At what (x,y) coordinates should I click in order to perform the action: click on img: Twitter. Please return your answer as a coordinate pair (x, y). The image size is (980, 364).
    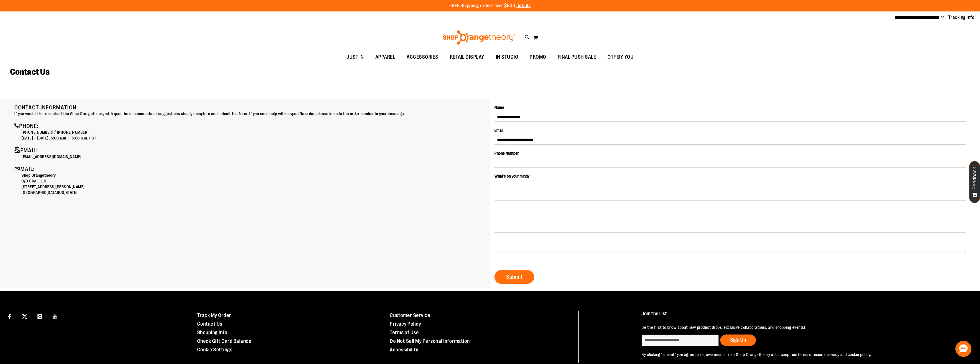
    Looking at the image, I should click on (25, 317).